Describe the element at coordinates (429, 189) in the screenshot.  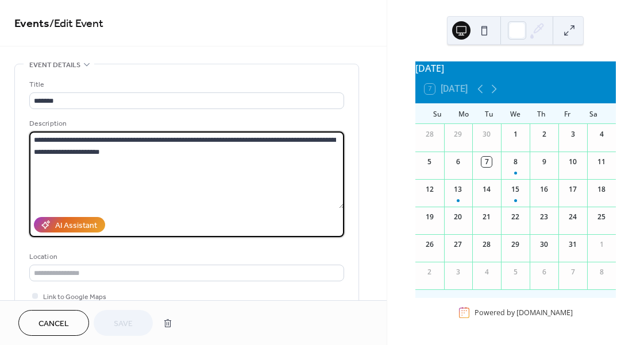
I see `div: 12` at that location.